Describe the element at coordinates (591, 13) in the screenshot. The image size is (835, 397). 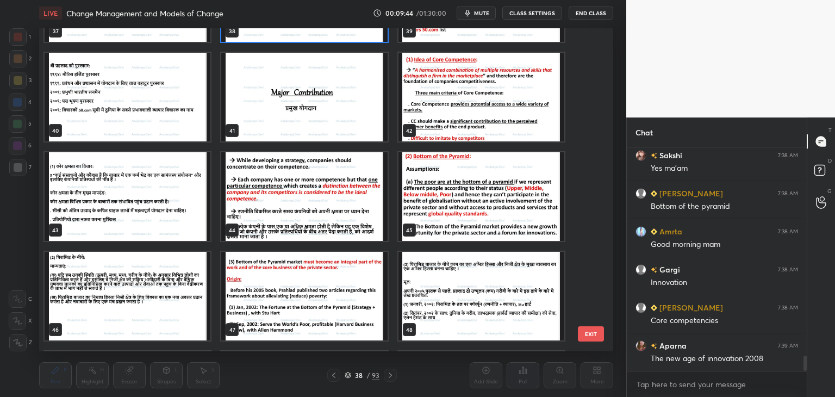
I see `button: End Class` at that location.